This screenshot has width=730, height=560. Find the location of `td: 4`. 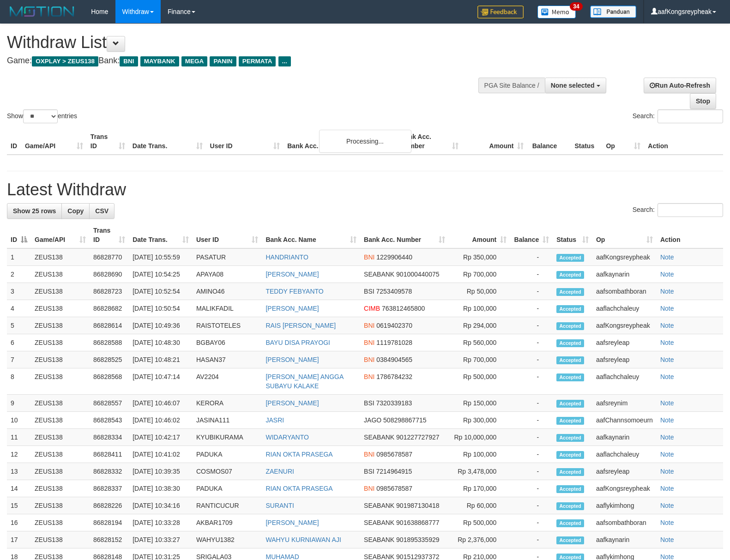

td: 4 is located at coordinates (19, 308).